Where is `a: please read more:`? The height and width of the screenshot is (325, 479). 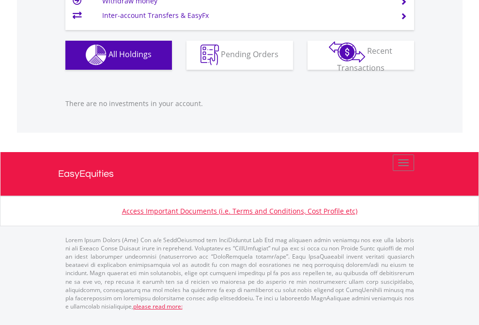
a: please read more: is located at coordinates (158, 306).